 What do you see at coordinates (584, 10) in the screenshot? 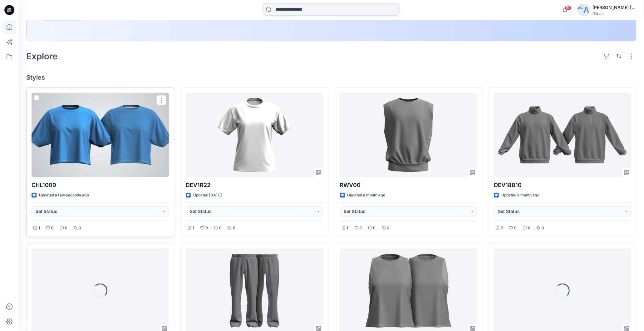
I see `img: avatar` at bounding box center [584, 10].